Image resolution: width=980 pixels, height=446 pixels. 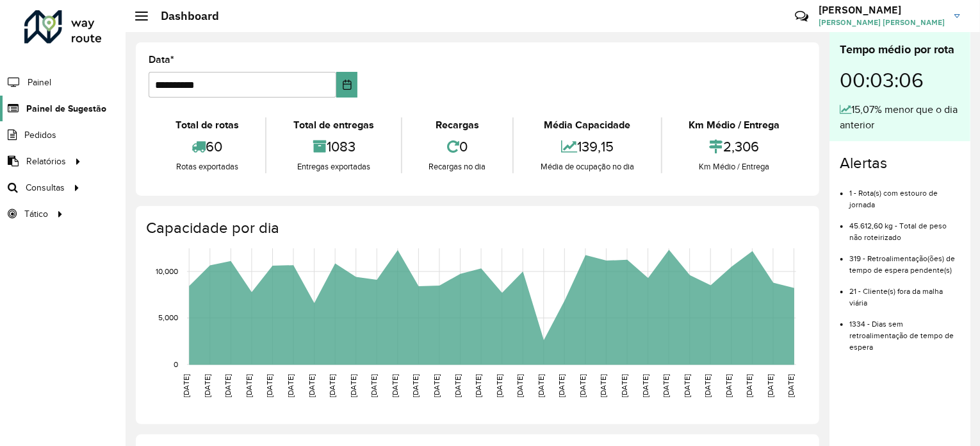 I want to click on li: 45.612,60 kg - Total de peso não roteirizado, so click(x=904, y=226).